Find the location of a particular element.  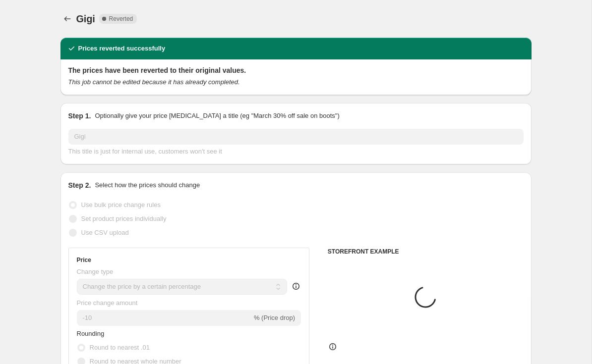

span: Use CSV upload is located at coordinates (105, 233).